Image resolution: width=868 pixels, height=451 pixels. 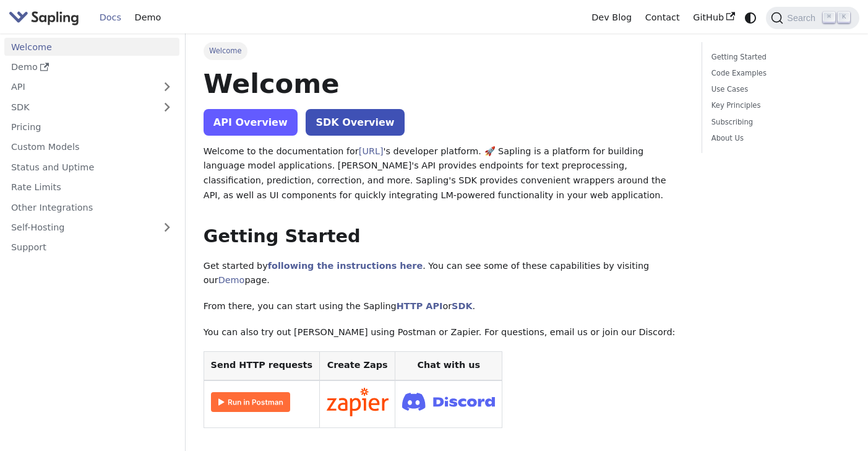 What do you see at coordinates (663, 18) in the screenshot?
I see `a: Contact` at bounding box center [663, 18].